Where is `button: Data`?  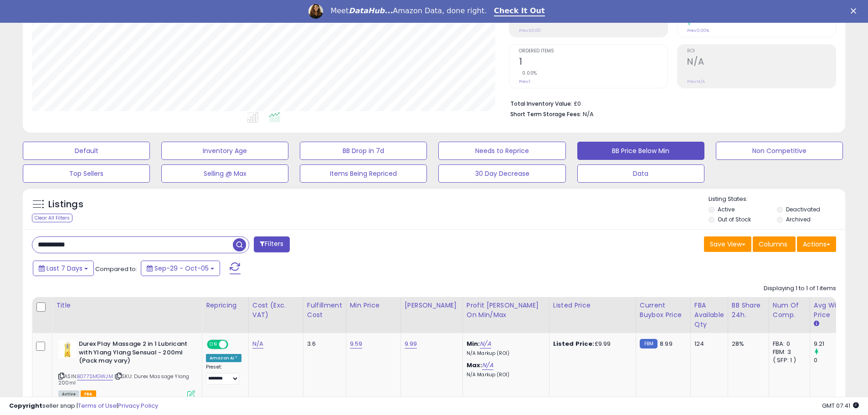 button: Data is located at coordinates (641, 174).